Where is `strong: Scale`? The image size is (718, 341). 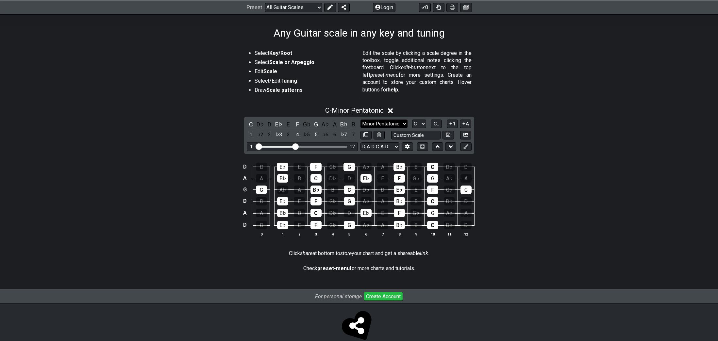
strong: Scale is located at coordinates (270, 71).